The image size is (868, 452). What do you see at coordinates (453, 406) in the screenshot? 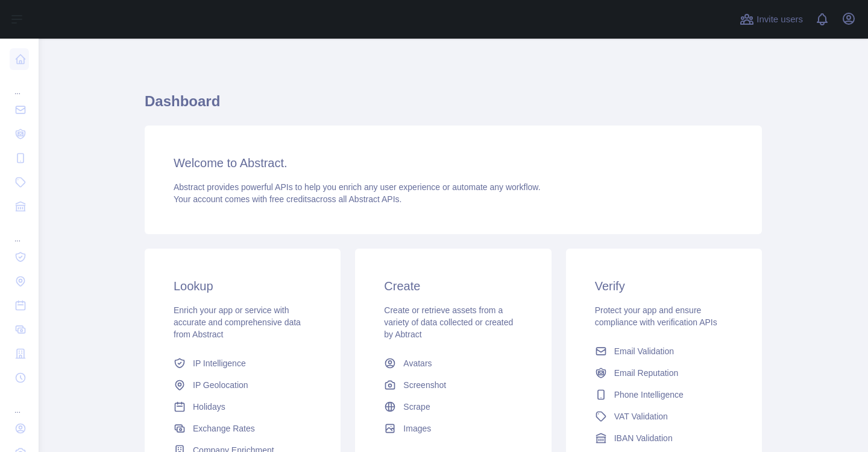
I see `a: Scrape` at bounding box center [453, 406].